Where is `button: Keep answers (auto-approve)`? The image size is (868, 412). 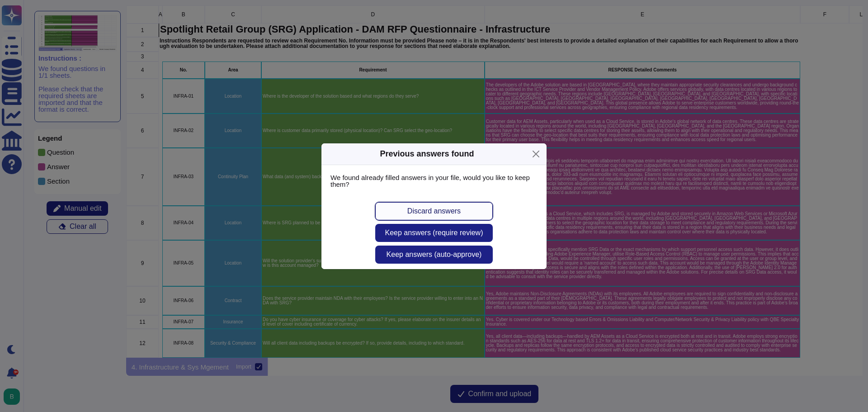
button: Keep answers (auto-approve) is located at coordinates (434, 254).